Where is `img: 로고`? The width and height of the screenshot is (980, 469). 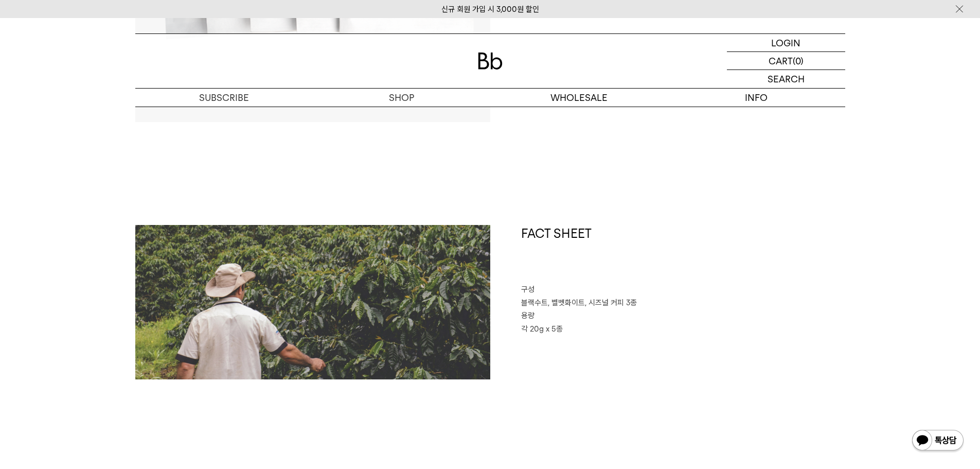
img: 로고 is located at coordinates (490, 61).